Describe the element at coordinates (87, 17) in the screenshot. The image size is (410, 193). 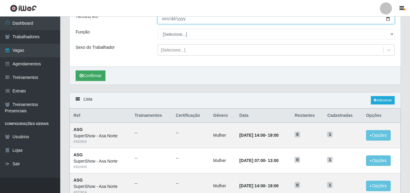
I see `label: Término em` at that location.